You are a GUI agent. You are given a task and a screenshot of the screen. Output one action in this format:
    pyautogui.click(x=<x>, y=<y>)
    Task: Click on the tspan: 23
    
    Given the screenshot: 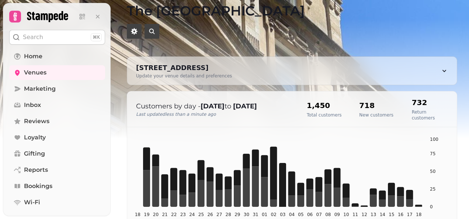 What is the action you would take?
    pyautogui.click(x=183, y=215)
    